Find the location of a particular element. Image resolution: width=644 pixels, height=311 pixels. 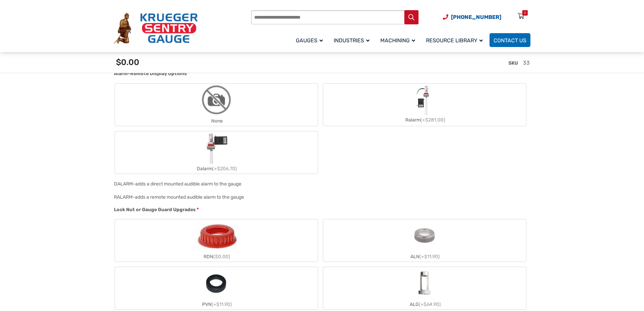

a: Resource Library is located at coordinates (455, 40).